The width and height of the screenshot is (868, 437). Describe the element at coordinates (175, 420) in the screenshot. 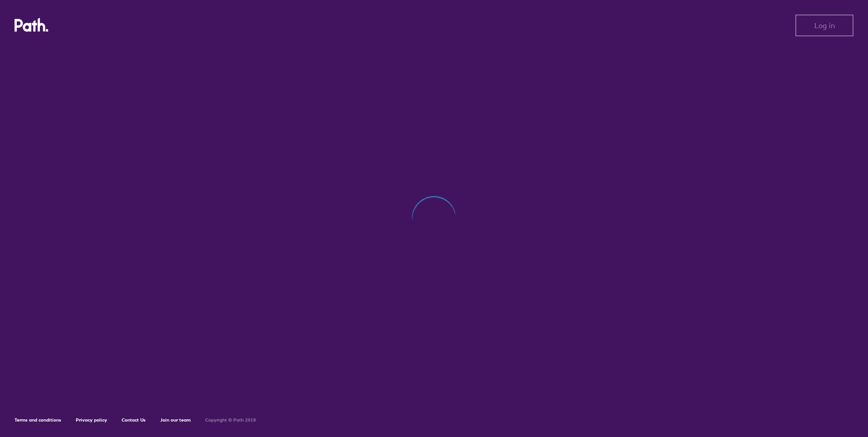

I see `a: Join our team` at that location.